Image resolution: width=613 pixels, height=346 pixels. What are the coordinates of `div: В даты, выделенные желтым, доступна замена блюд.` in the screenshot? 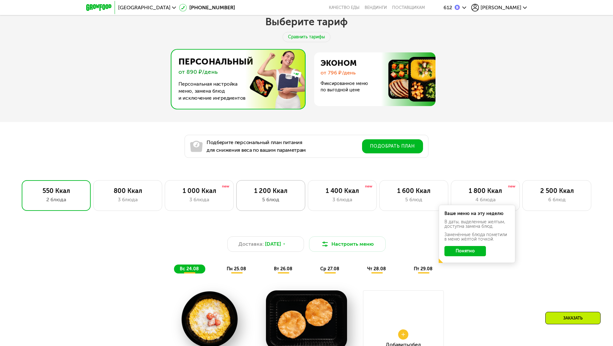 It's located at (477, 224).